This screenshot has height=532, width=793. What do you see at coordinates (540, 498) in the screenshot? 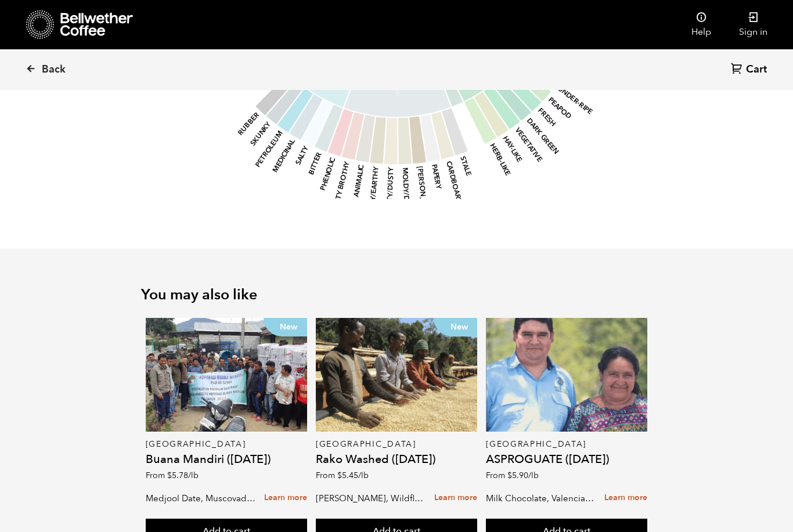
I see `p: Milk Chocolate, Valencia Orange, Agave` at bounding box center [540, 498].